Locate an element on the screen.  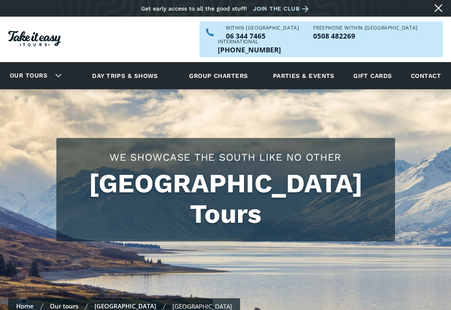
a: Call us outside of NZ on +6463447465 is located at coordinates (249, 49).